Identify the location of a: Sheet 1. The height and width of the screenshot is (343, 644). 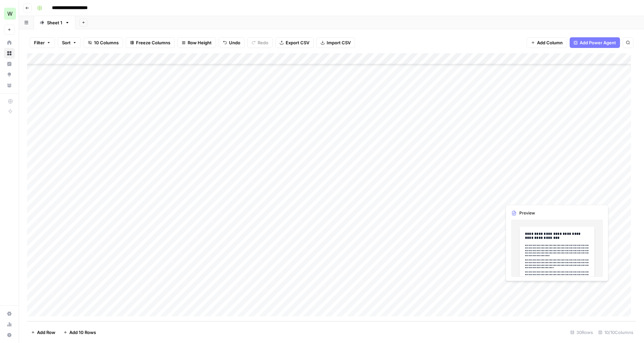
(54, 23).